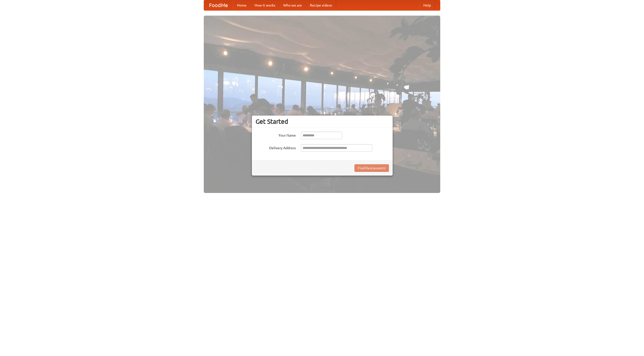  What do you see at coordinates (321, 6) in the screenshot?
I see `a: Recipe videos` at bounding box center [321, 6].